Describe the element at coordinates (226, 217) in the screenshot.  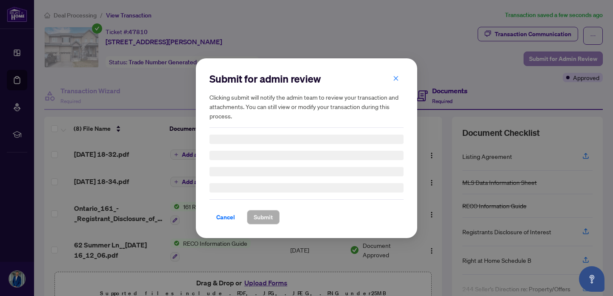
I see `span: Cancel` at that location.